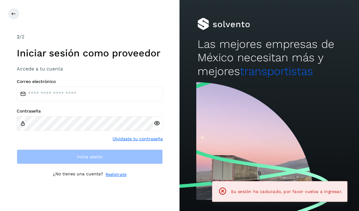 This screenshot has height=211, width=359. What do you see at coordinates (90, 111) in the screenshot?
I see `label: Contraseña` at bounding box center [90, 111].